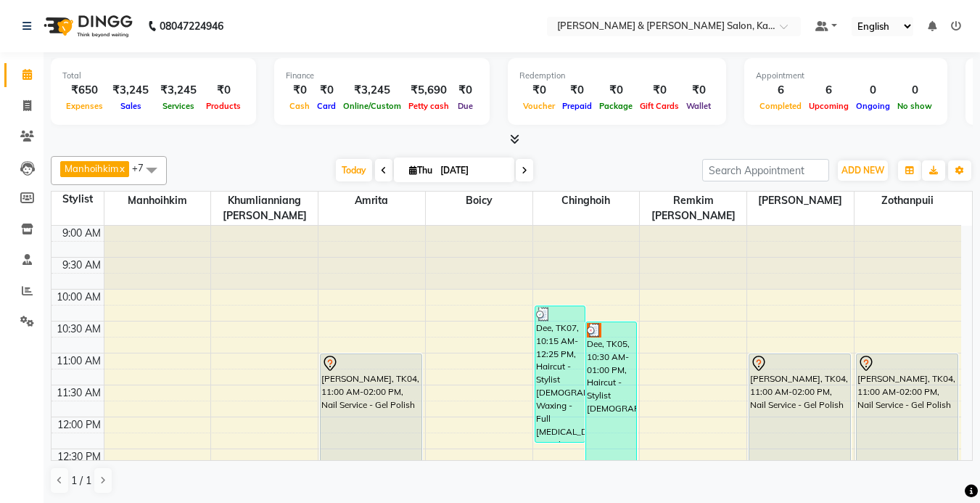  I want to click on span: +7, so click(143, 168).